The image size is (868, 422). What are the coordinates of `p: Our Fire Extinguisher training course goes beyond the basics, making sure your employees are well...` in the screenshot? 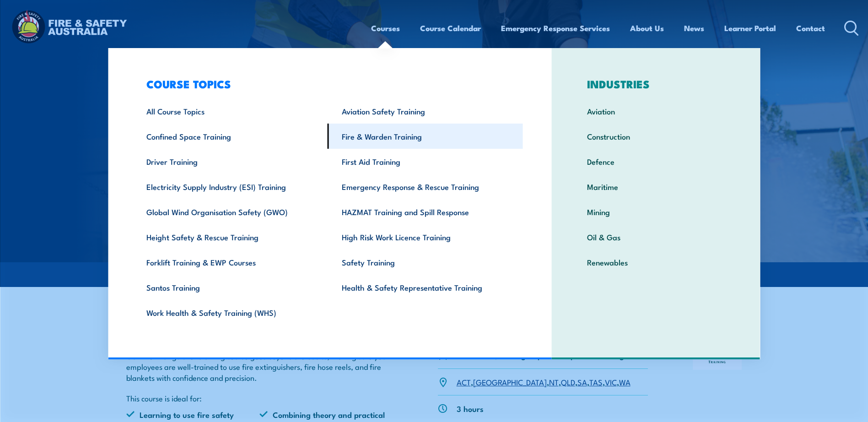 It's located at (260, 366).